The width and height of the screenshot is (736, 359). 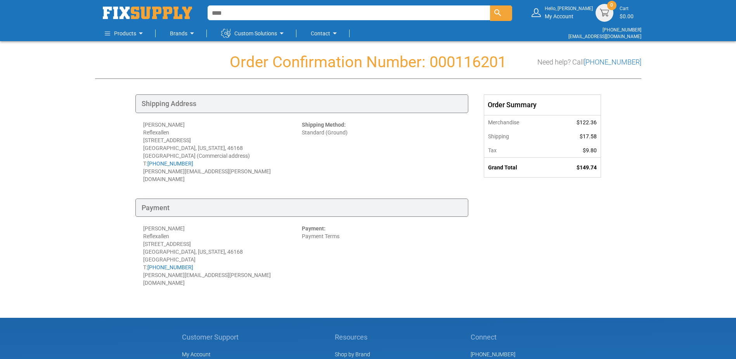 What do you see at coordinates (183, 33) in the screenshot?
I see `a: Brands` at bounding box center [183, 33].